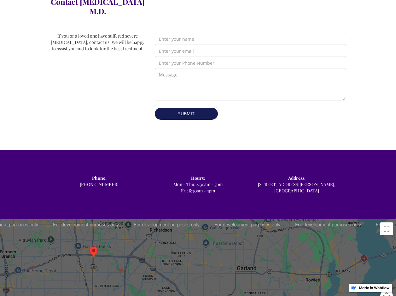 Image resolution: width=396 pixels, height=296 pixels. I want to click on form: Email Form, so click(251, 76).